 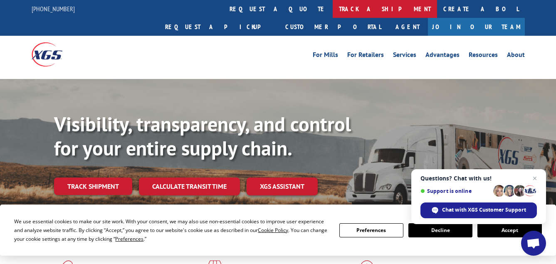 What do you see at coordinates (509, 230) in the screenshot?
I see `button: Accept` at bounding box center [509, 230].